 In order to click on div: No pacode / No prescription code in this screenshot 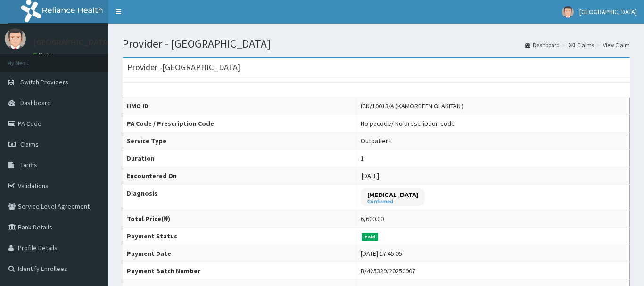, I will do `click(408, 123)`.